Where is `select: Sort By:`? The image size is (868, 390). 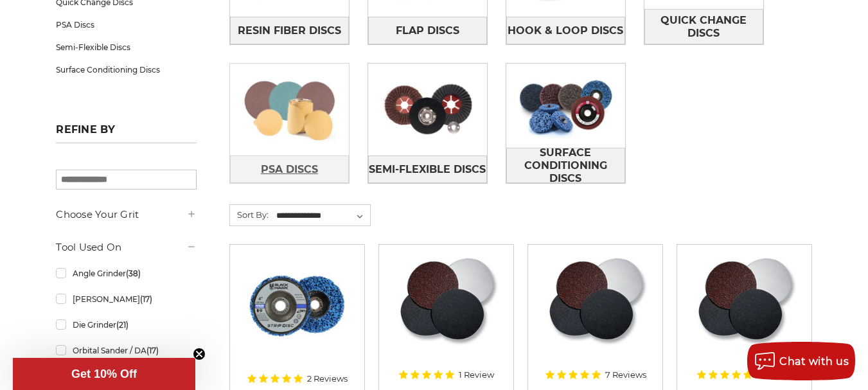
select: Sort By: is located at coordinates (322, 216).